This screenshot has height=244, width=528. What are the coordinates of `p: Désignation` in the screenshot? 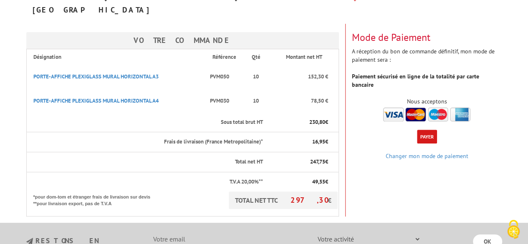 It's located at (116, 57).